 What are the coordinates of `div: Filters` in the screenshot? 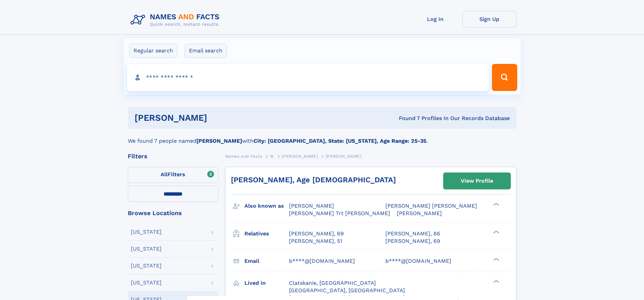 It's located at (173, 156).